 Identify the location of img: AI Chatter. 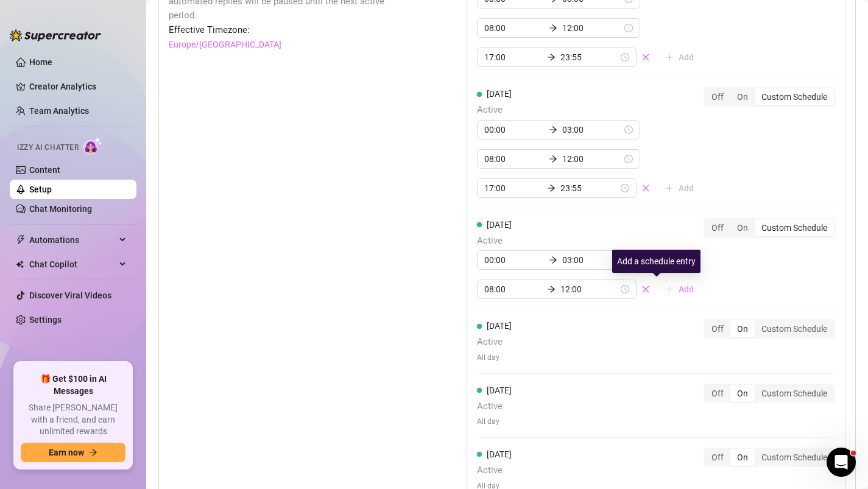
(93, 145).